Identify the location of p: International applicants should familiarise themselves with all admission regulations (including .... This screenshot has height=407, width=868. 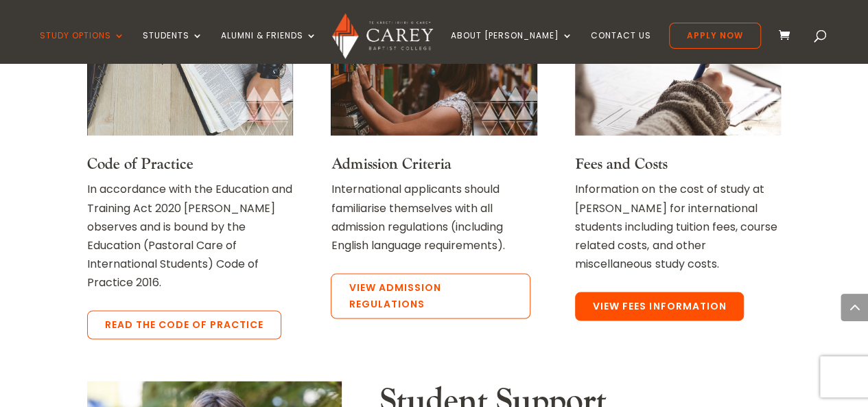
(434, 216).